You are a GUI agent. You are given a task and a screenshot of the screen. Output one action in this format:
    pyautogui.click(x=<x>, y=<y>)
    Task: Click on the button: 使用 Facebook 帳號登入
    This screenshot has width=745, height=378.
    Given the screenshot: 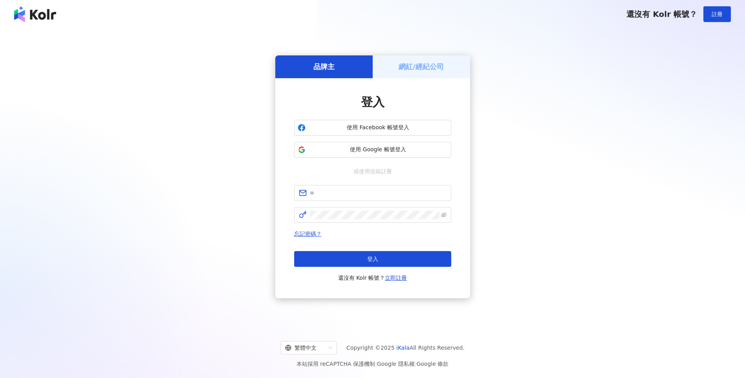 What is the action you would take?
    pyautogui.click(x=373, y=128)
    